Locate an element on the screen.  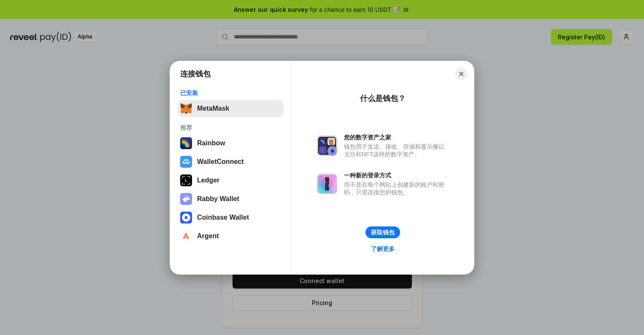
div: 一种新的登录方式 is located at coordinates (397, 175).